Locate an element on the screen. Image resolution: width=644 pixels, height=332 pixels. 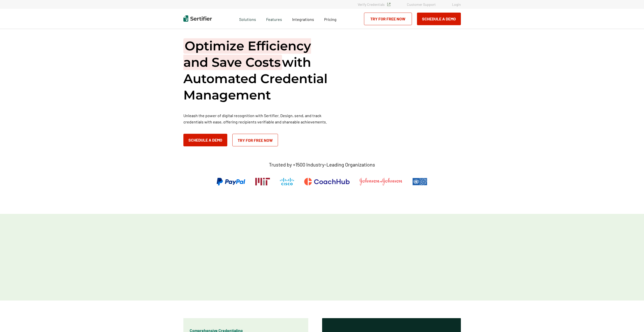
a: Verify Credentials is located at coordinates (374, 4).